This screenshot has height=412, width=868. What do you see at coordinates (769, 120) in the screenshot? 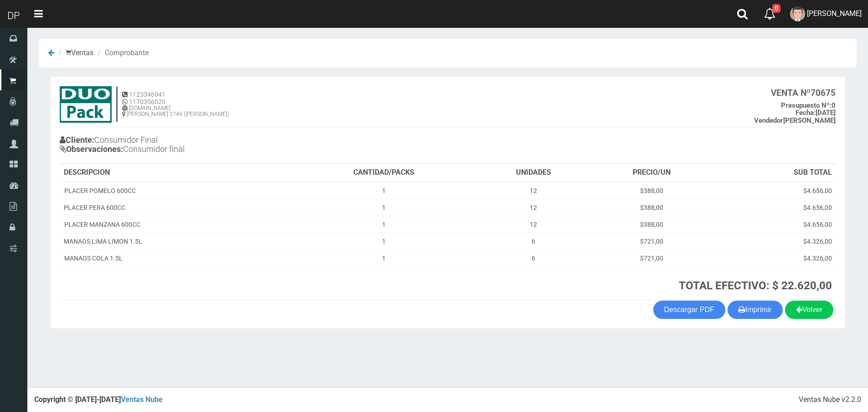
I see `strong: Vendedor` at bounding box center [769, 120].